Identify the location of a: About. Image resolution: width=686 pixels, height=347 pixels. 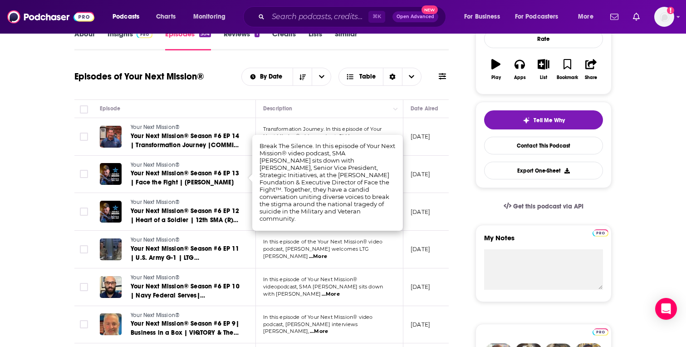
(84, 40).